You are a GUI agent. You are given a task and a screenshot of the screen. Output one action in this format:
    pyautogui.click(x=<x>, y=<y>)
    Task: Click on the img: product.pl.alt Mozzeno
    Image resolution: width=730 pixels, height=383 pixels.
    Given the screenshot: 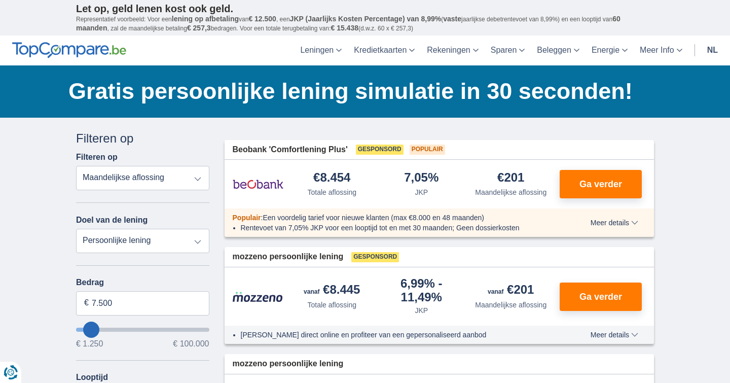 What is the action you would take?
    pyautogui.click(x=258, y=297)
    